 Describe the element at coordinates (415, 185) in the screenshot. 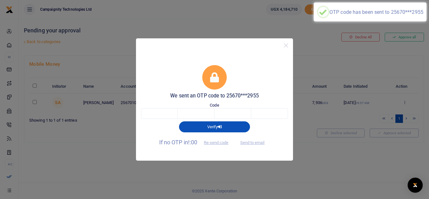

I see `div: Open Intercom Messenger` at that location.